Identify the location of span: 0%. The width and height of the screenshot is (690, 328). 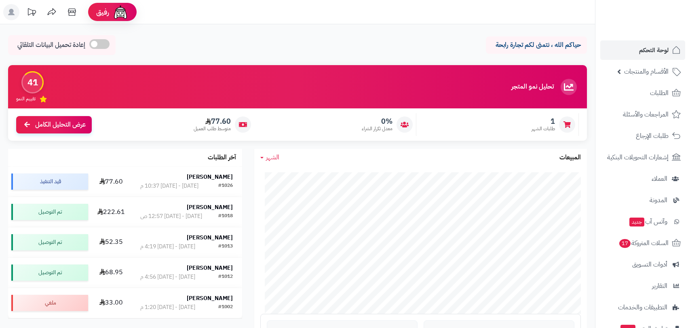
(377, 121).